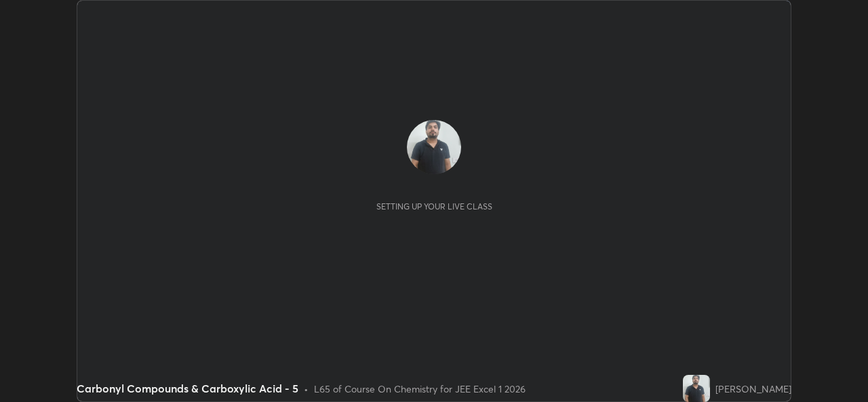  I want to click on div: Carbonyl Compounds & Carboxylic Acid - 5, so click(187, 389).